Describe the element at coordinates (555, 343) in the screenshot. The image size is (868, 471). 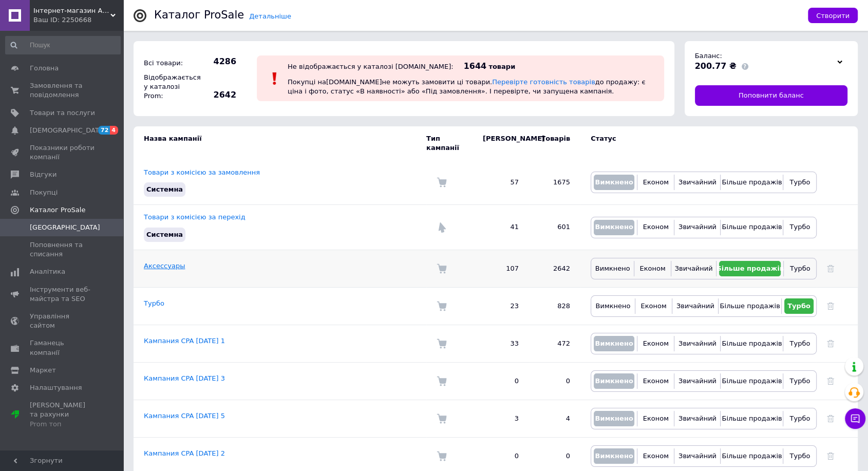
I see `td: 472` at that location.